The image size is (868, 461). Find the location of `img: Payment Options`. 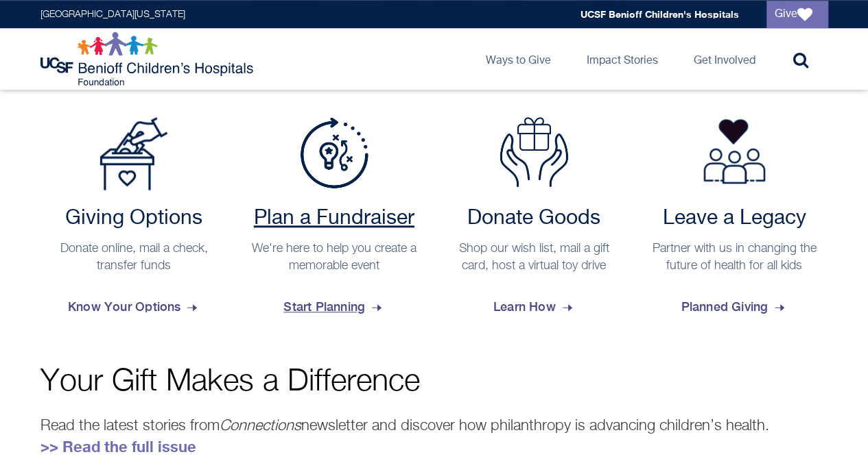

img: Payment Options is located at coordinates (134, 154).